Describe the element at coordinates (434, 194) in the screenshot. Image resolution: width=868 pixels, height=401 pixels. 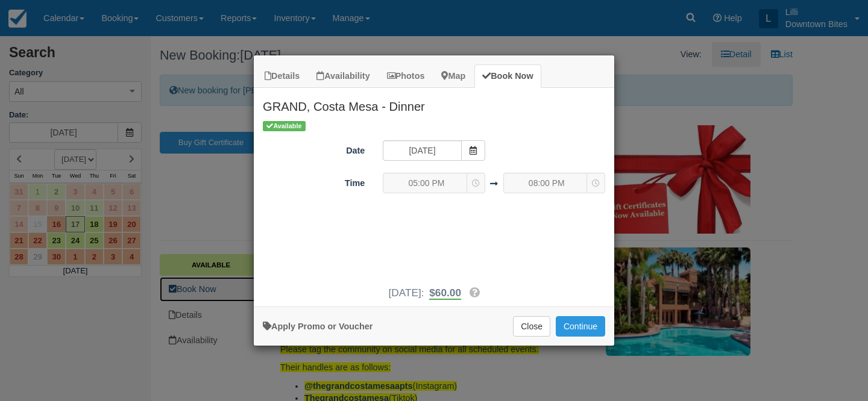
I see `div: Item Modal` at that location.